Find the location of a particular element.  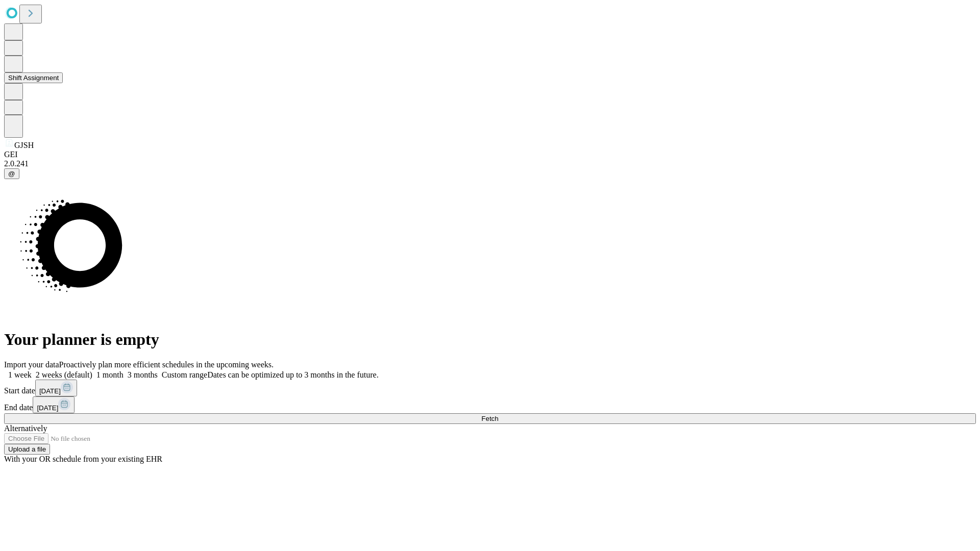

span: 1 month is located at coordinates (110, 375).